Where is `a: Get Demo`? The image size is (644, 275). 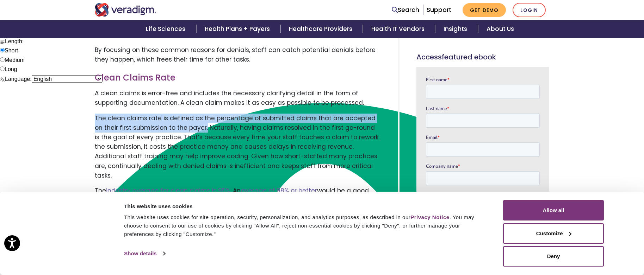 a: Get Demo is located at coordinates (484, 10).